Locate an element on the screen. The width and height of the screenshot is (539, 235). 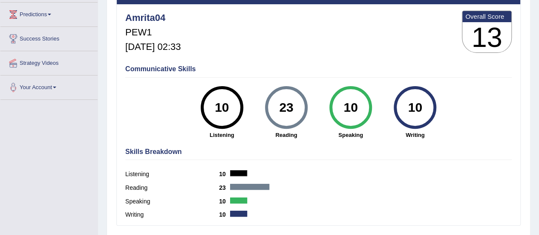
label: Writing is located at coordinates (172, 214).